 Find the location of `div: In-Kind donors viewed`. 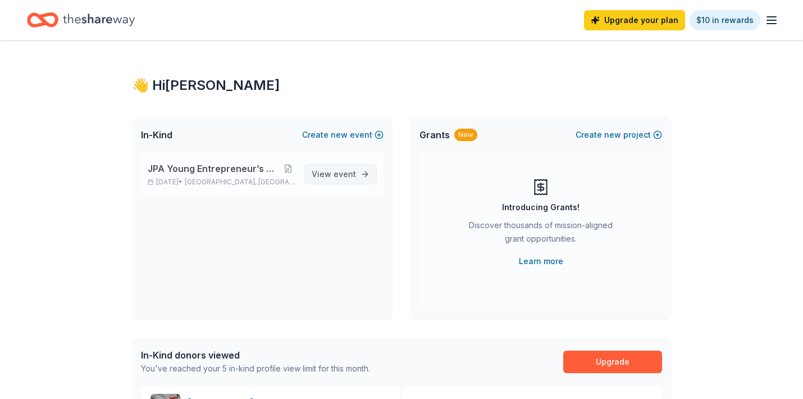

div: In-Kind donors viewed is located at coordinates (256, 355).